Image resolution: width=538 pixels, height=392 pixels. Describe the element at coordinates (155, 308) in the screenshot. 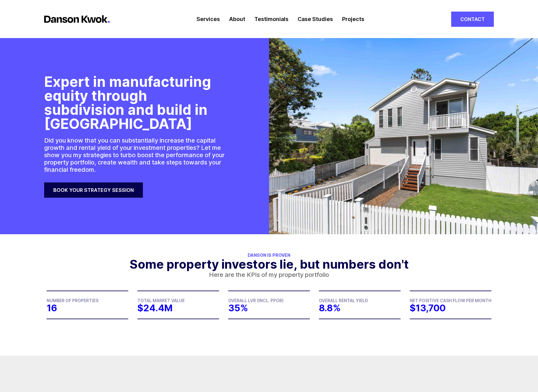

I see `span: $24.4M` at that location.